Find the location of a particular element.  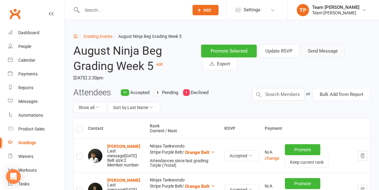

span: Accepted is located at coordinates (140, 93).